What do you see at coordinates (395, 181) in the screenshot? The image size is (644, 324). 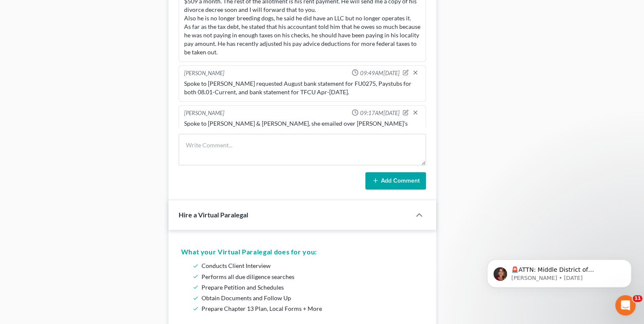 I see `button: Add Comment` at bounding box center [395, 181].